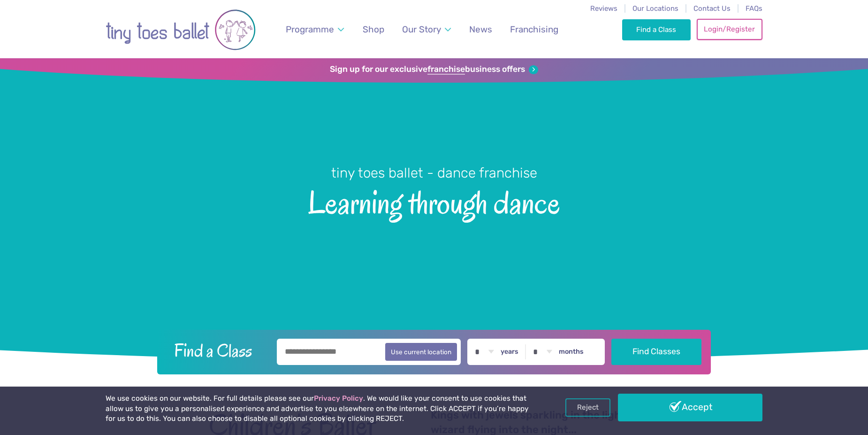 This screenshot has height=435, width=868. Describe the element at coordinates (712, 8) in the screenshot. I see `span: Contact Us` at that location.